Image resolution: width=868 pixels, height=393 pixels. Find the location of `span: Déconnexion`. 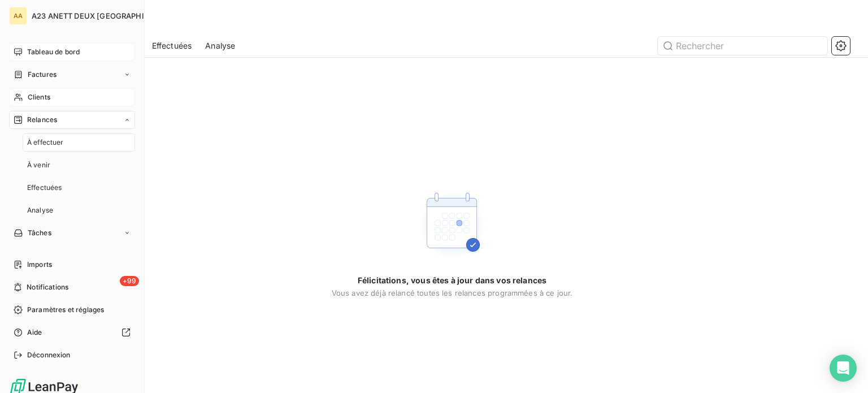

span: Déconnexion is located at coordinates (49, 355).